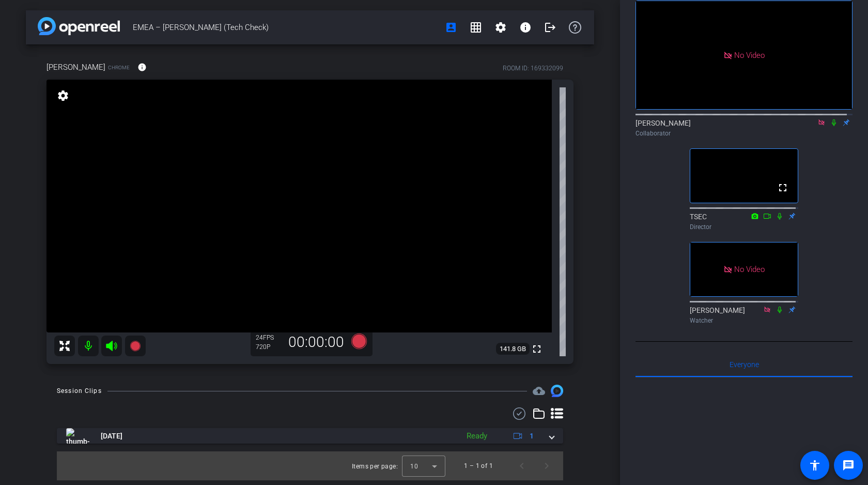  Describe the element at coordinates (513, 349) in the screenshot. I see `span: 141.8 GB` at that location.